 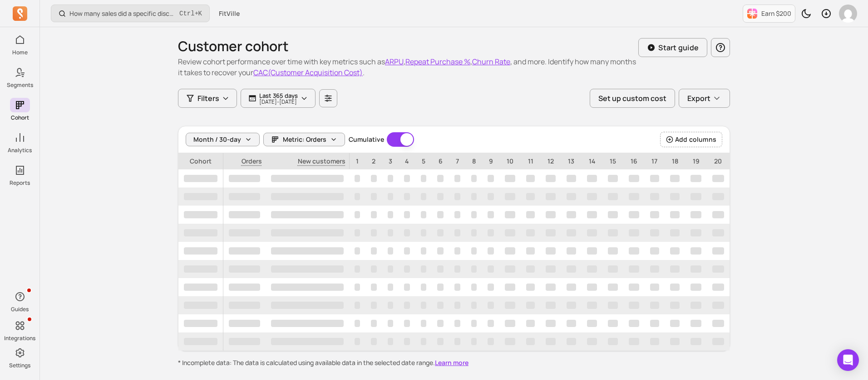 What do you see at coordinates (20, 309) in the screenshot?
I see `p: Guides` at bounding box center [20, 309].